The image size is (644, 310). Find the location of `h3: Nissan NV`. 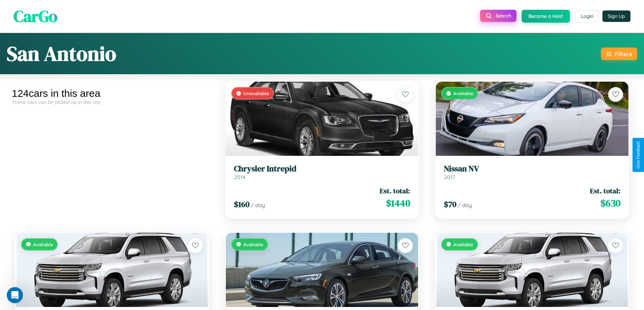

h3: Nissan NV is located at coordinates (532, 169).